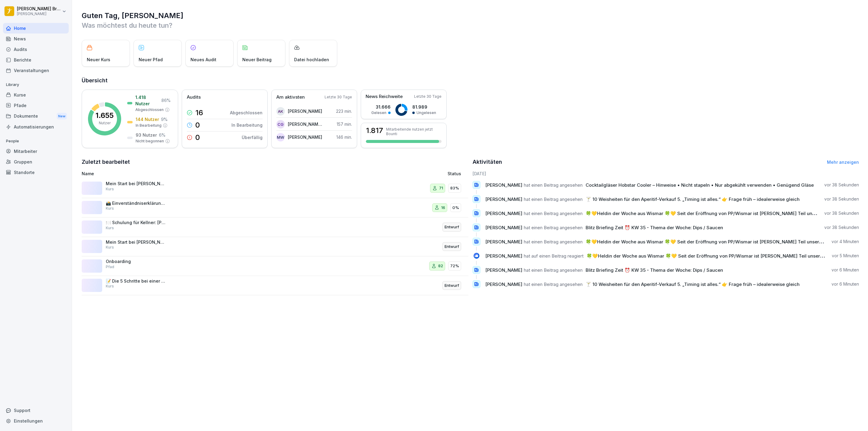 The height and width of the screenshot is (431, 868). What do you see at coordinates (455, 208) in the screenshot?
I see `p: 0%` at bounding box center [455, 208].